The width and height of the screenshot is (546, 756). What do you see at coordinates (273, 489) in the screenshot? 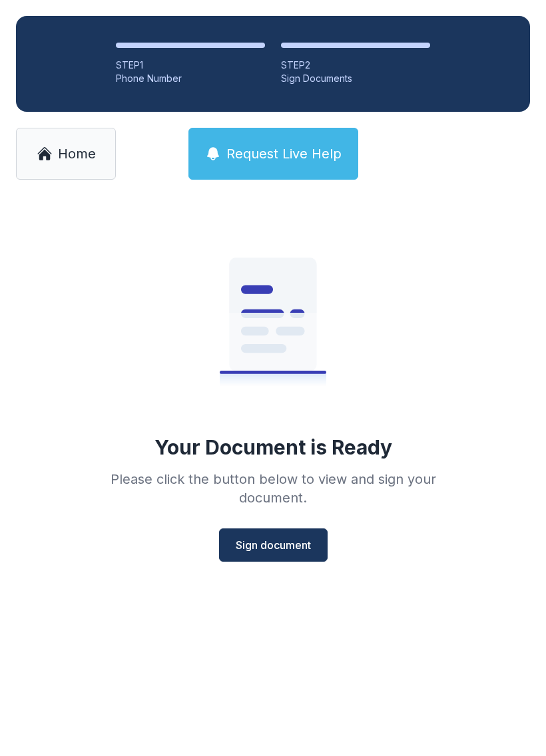
I see `div: Please click the button below to view and sign your document.` at bounding box center [273, 489].